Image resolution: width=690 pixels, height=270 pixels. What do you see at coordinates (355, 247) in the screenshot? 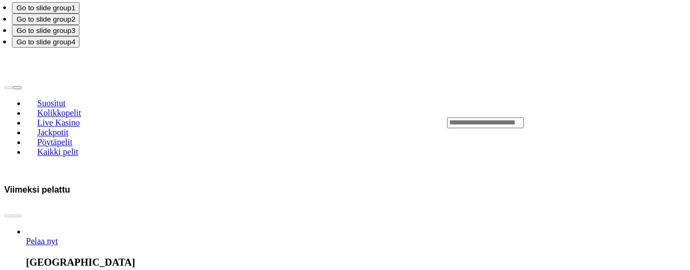
I see `article: Rip City` at bounding box center [355, 247].